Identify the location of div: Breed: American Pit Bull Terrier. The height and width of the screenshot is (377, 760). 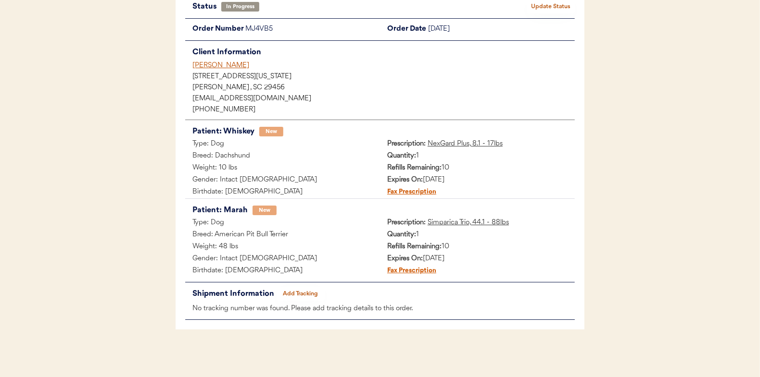
(282, 235).